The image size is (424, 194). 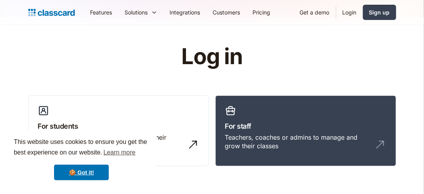 I want to click on a: Customers, so click(x=227, y=12).